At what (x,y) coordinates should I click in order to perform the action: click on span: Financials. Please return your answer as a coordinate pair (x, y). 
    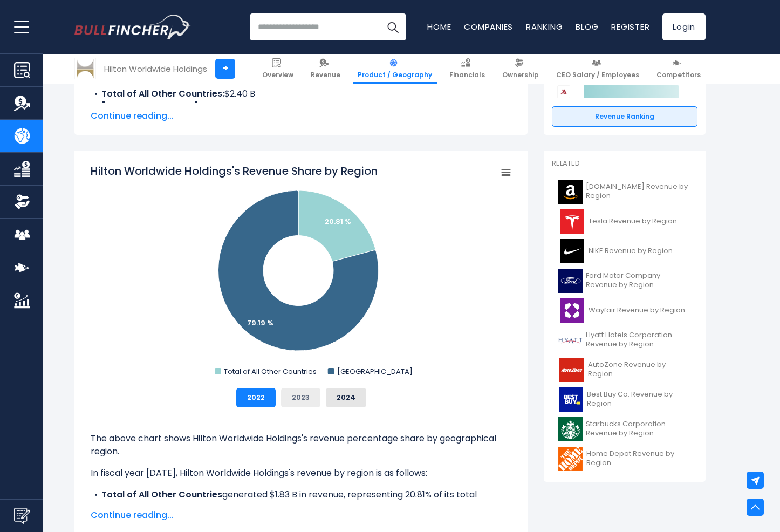
    Looking at the image, I should click on (467, 75).